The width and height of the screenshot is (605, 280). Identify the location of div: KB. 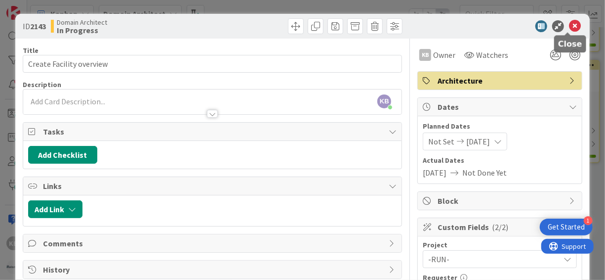
(425, 55).